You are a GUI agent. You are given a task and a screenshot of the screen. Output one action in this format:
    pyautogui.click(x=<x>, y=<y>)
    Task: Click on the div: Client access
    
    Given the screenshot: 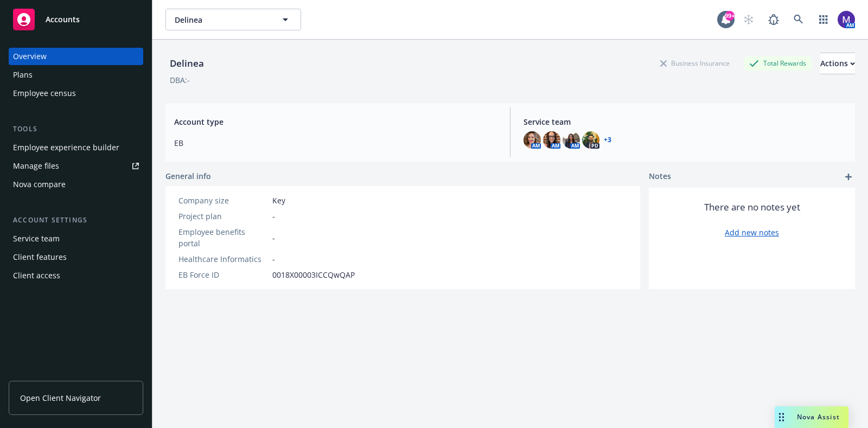 What is the action you would take?
    pyautogui.click(x=36, y=275)
    